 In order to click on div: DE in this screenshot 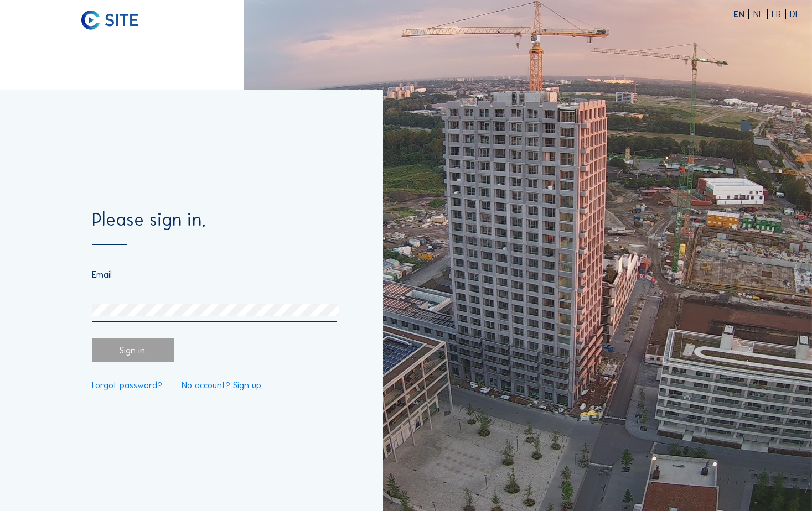, I will do `click(795, 15)`.